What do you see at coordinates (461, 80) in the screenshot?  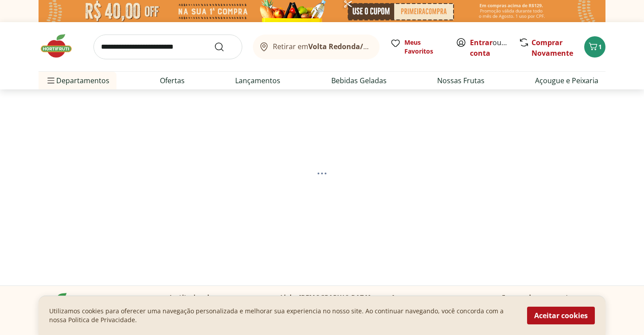 I see `a: Nossas Frutas` at bounding box center [461, 80].